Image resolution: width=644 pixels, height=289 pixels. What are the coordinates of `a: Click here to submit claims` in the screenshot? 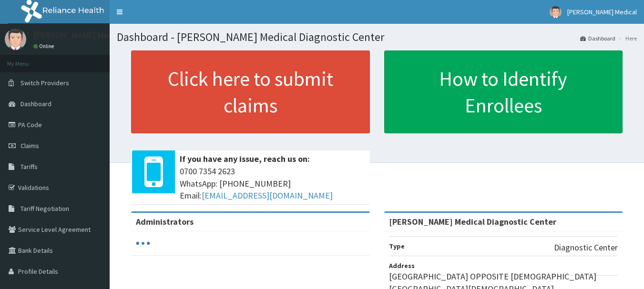 It's located at (250, 92).